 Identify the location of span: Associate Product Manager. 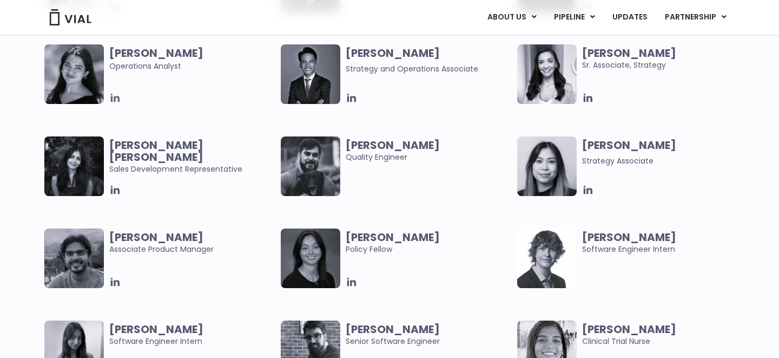
(192, 243).